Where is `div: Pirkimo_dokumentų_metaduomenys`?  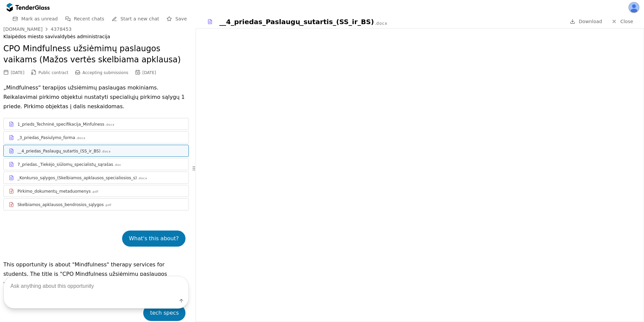
div: Pirkimo_dokumentų_metaduomenys is located at coordinates (54, 191).